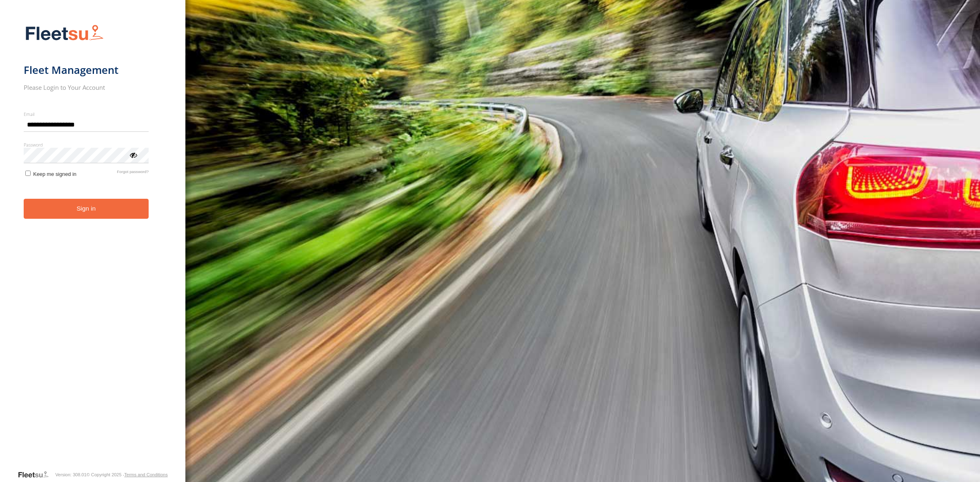  Describe the element at coordinates (86, 209) in the screenshot. I see `button: Sign in` at that location.